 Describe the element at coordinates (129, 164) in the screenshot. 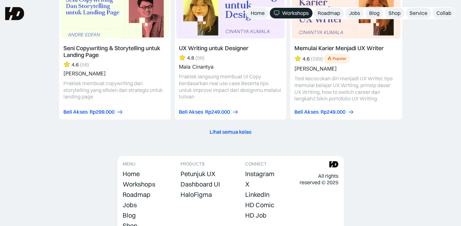

I see `div: MENU` at that location.